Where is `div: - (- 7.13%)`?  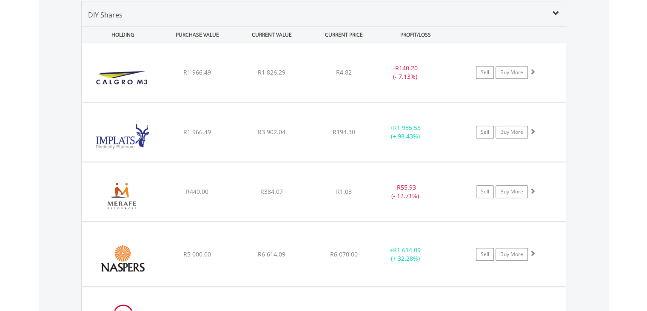
div: - (- 7.13%) is located at coordinates (405, 72).